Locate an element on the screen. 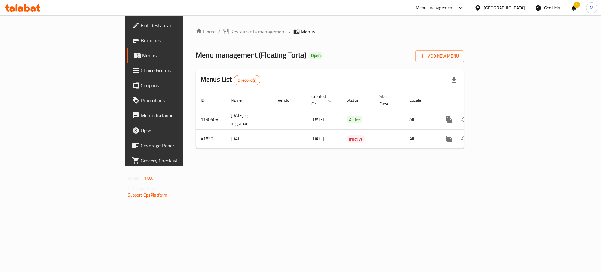 Image resolution: width=601 pixels, height=272 pixels. div: Open is located at coordinates (316, 56).